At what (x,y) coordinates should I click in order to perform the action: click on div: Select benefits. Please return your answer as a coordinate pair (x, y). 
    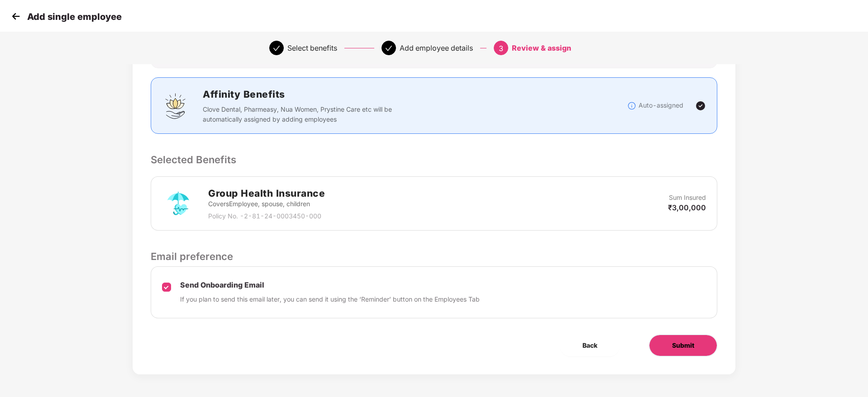
    Looking at the image, I should click on (312, 48).